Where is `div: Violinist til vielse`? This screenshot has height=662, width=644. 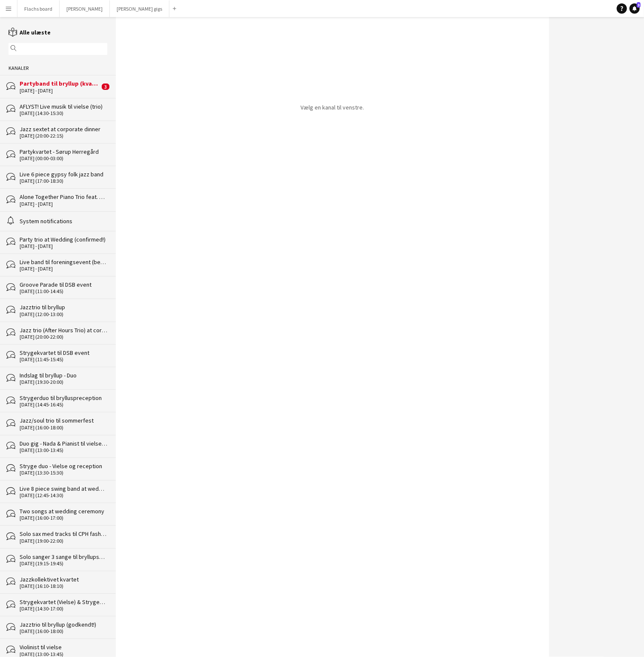
div: Violinist til vielse is located at coordinates (64, 647).